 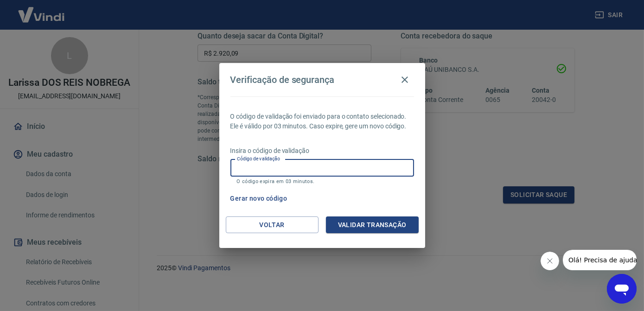 I want to click on button: Gerar novo código, so click(x=259, y=198).